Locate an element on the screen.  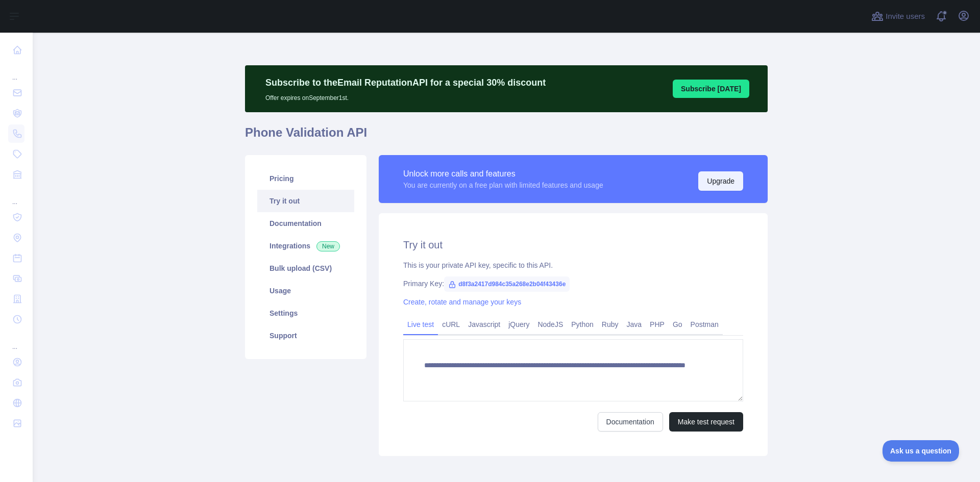
div: You are currently on a free plan with limited features and usage is located at coordinates (503, 185).